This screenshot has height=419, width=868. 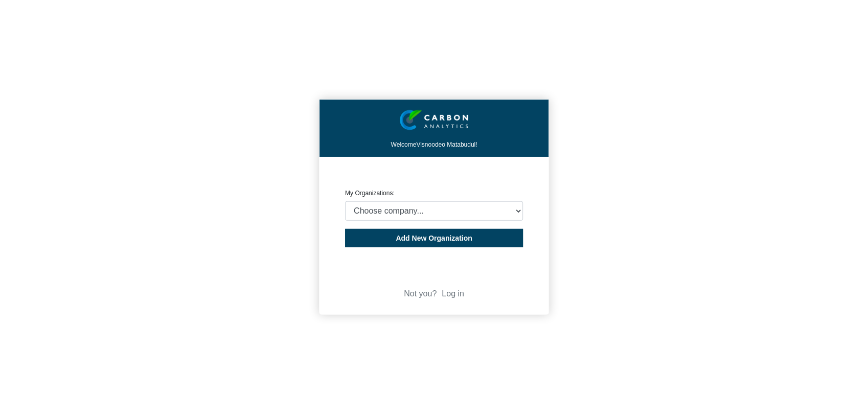 What do you see at coordinates (420, 293) in the screenshot?
I see `span: Not you?` at bounding box center [420, 293].